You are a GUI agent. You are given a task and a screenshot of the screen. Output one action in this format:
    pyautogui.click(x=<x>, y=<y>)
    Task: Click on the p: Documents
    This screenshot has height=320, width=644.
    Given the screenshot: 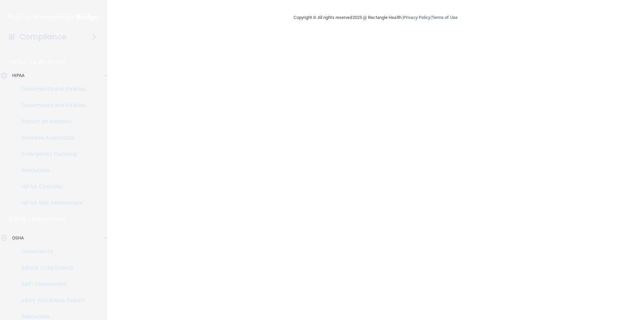 What is the action you would take?
    pyautogui.click(x=51, y=252)
    